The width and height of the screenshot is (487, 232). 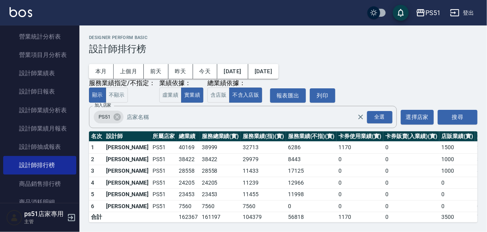 I want to click on td: 12966, so click(x=311, y=182).